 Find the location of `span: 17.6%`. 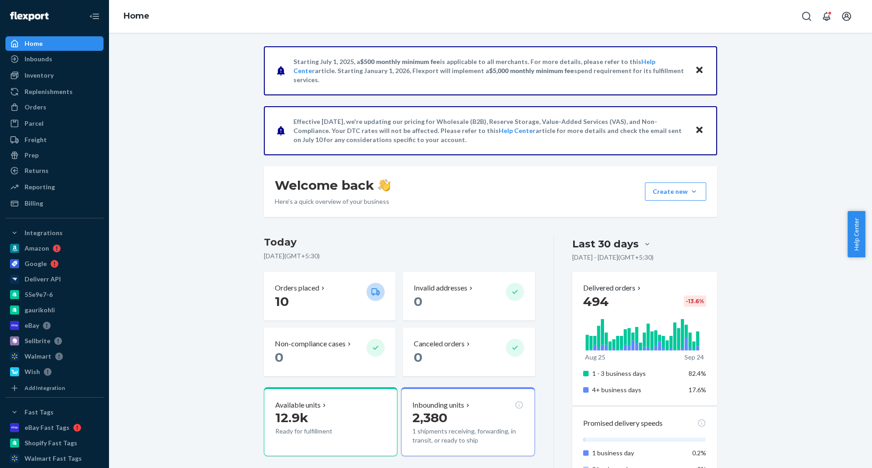

span: 17.6% is located at coordinates (697, 389).